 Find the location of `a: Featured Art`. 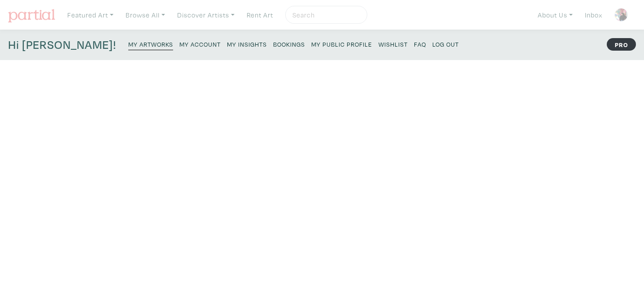

a: Featured Art is located at coordinates (90, 15).